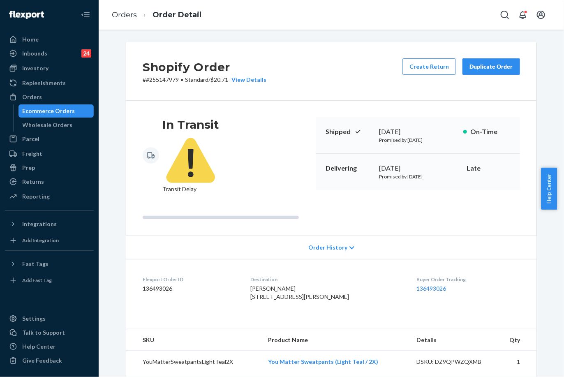 The image size is (564, 377). I want to click on th: Product Name, so click(336, 340).